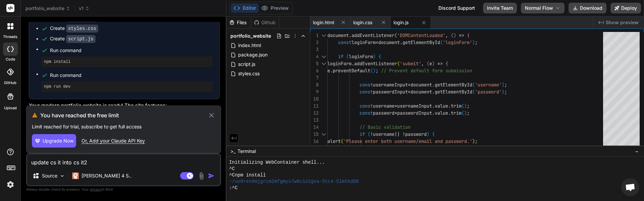  What do you see at coordinates (49, 176) in the screenshot?
I see `p: Source` at bounding box center [49, 176].